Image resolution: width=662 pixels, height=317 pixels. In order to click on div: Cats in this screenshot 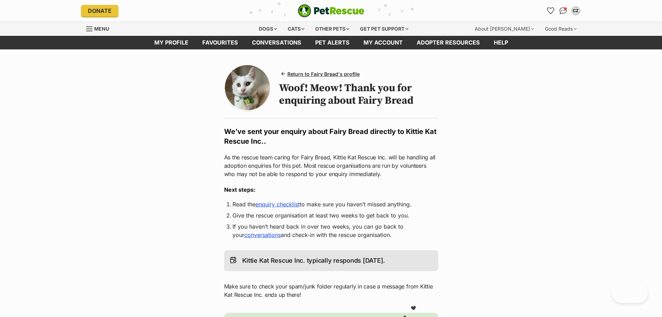, I will do `click(296, 29)`.